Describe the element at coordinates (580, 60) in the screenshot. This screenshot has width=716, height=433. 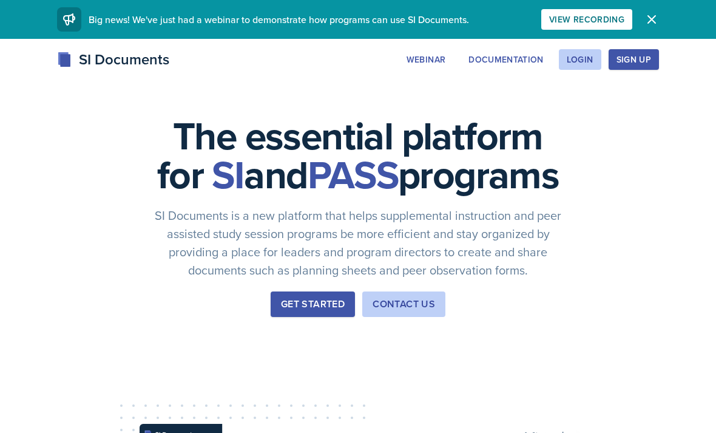
I see `button: Login` at that location.